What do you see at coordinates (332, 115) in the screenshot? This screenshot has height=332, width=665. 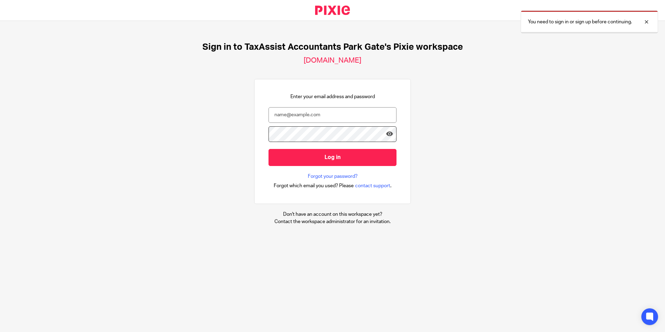 I see `input: name@example.com` at bounding box center [332, 115].